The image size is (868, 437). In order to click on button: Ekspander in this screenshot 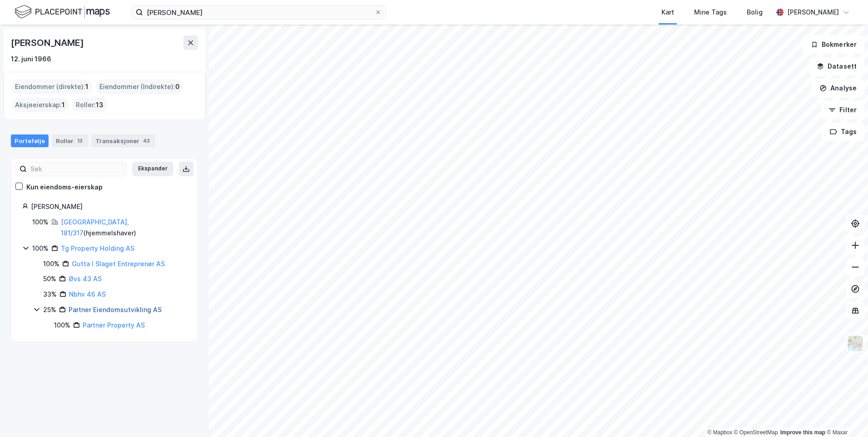, I will do `click(152, 169)`.